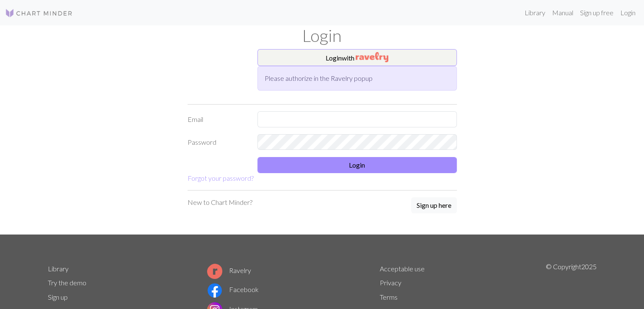 Image resolution: width=644 pixels, height=309 pixels. What do you see at coordinates (67, 282) in the screenshot?
I see `a: Try the demo` at bounding box center [67, 282].